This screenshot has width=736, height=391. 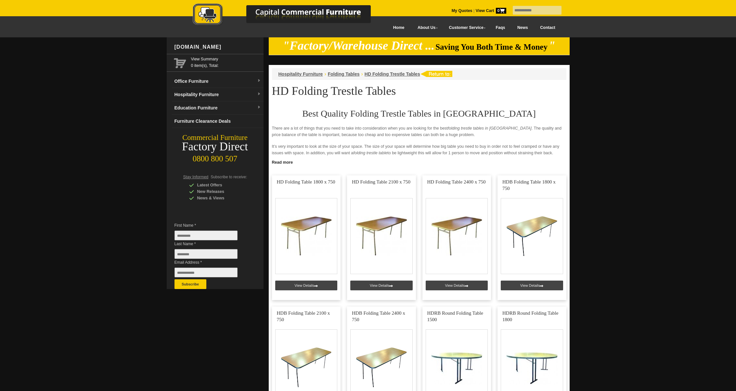 I want to click on a: Hospitality Furnituredropdown, so click(x=218, y=95).